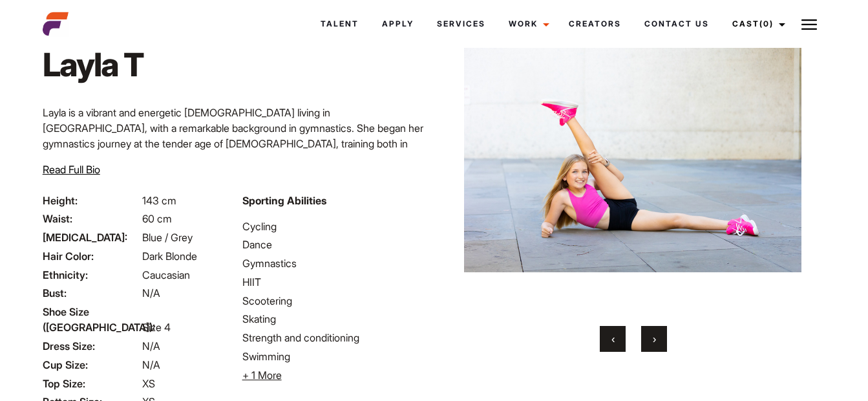 This screenshot has height=401, width=868. Describe the element at coordinates (655, 339) in the screenshot. I see `span: Next` at that location.